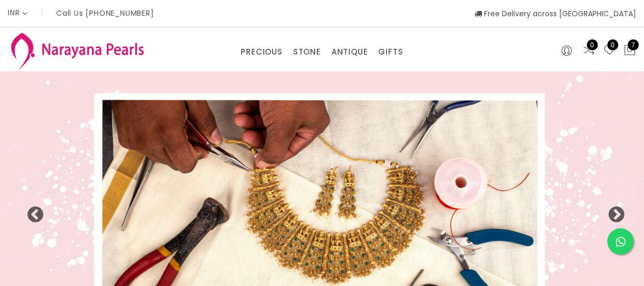 The height and width of the screenshot is (286, 644). What do you see at coordinates (261, 52) in the screenshot?
I see `a: PRECIOUS` at bounding box center [261, 52].